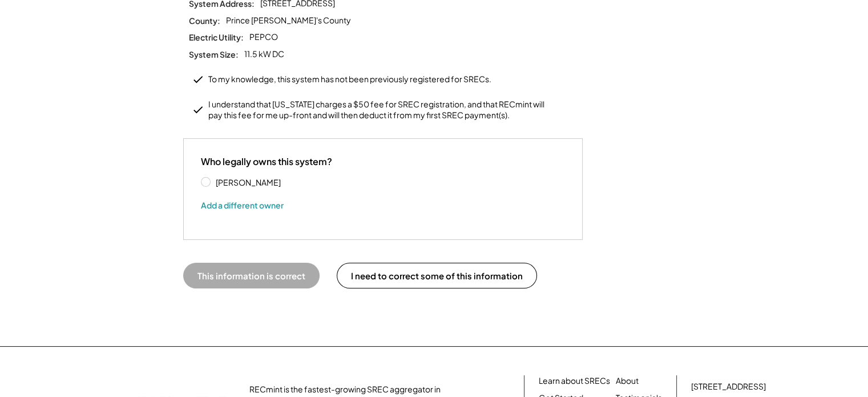 This screenshot has width=868, height=397. I want to click on a: Learn about SRECs, so click(574, 381).